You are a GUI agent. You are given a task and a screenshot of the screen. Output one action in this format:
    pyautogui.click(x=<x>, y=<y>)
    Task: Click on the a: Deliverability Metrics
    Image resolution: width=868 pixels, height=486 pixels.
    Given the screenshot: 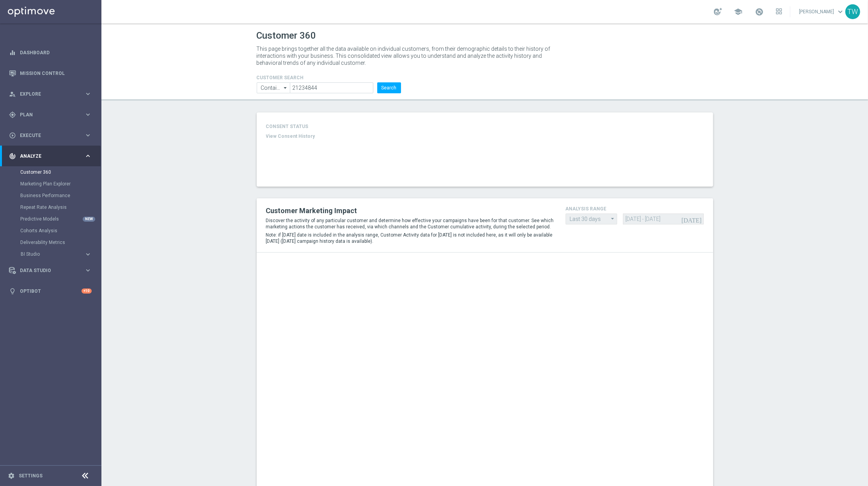 What is the action you would take?
    pyautogui.click(x=51, y=242)
    